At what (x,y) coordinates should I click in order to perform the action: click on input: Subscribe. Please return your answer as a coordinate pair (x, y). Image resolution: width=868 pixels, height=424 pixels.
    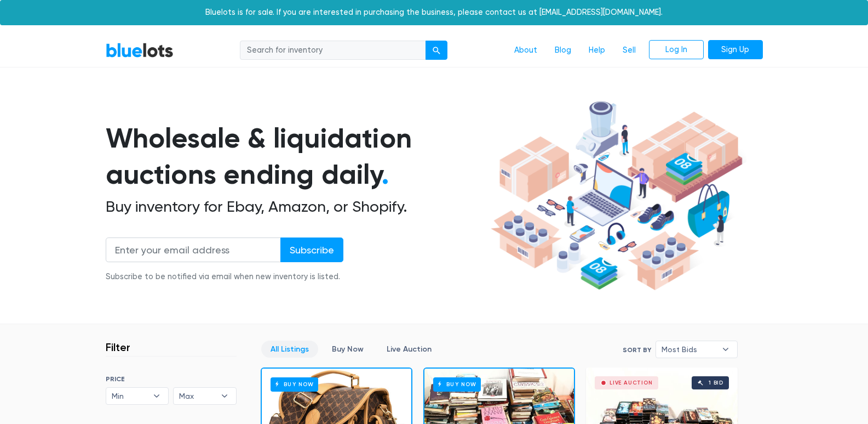
    Looking at the image, I should click on (312, 249).